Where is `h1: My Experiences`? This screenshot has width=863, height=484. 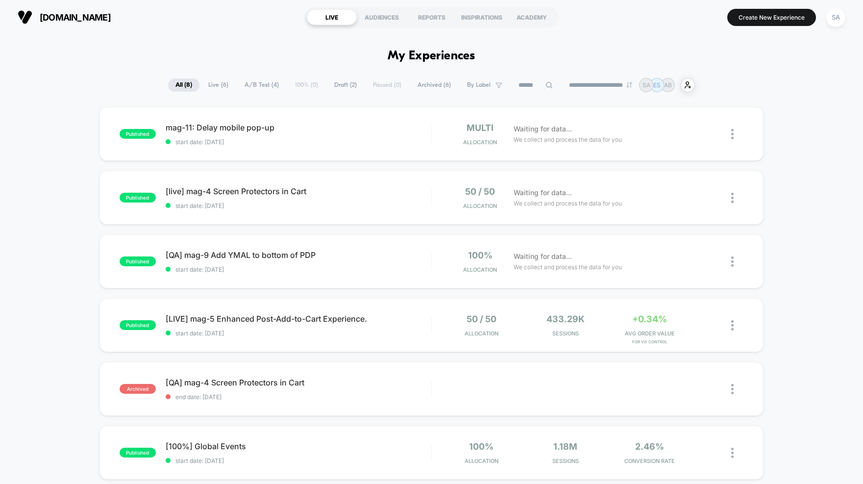
h1: My Experiences is located at coordinates (431, 56).